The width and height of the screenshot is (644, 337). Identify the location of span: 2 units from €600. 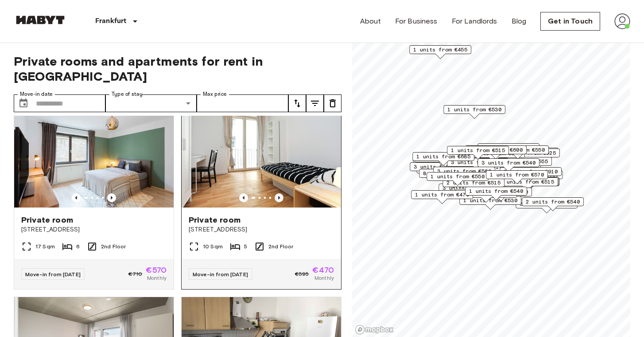
(496, 150).